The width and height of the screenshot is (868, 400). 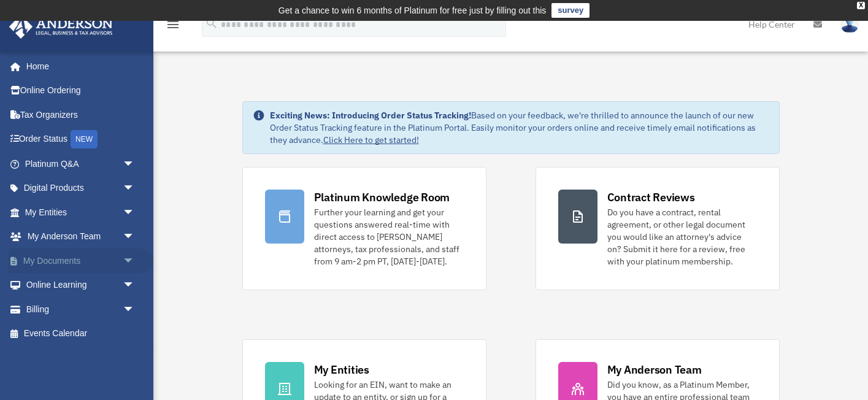 I want to click on div: Further your learning and get your questions answered real-time with direct access to [PERSON_NAM..., so click(x=389, y=237).